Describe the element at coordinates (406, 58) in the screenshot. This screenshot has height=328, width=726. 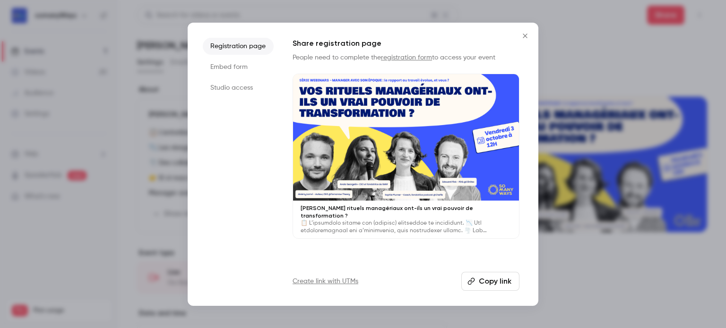
I see `p: People need to complete the to access your event` at that location.